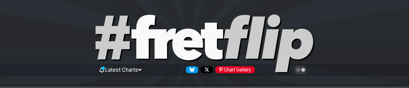 The width and height of the screenshot is (409, 88). What do you see at coordinates (122, 70) in the screenshot?
I see `span: Latest Charts` at bounding box center [122, 70].